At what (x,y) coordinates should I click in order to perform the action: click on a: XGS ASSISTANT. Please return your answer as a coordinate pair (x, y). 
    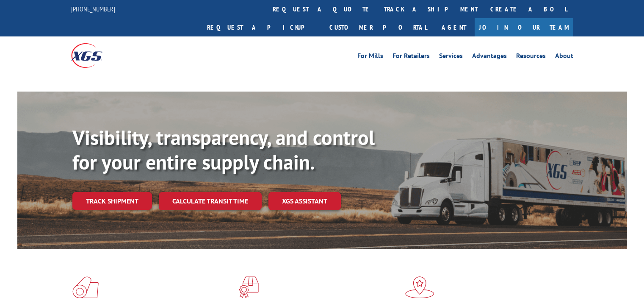
    Looking at the image, I should click on (305, 201).